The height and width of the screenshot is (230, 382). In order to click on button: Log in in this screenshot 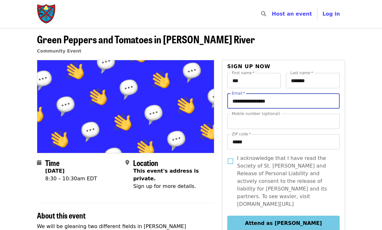, I will do `click(331, 14)`.